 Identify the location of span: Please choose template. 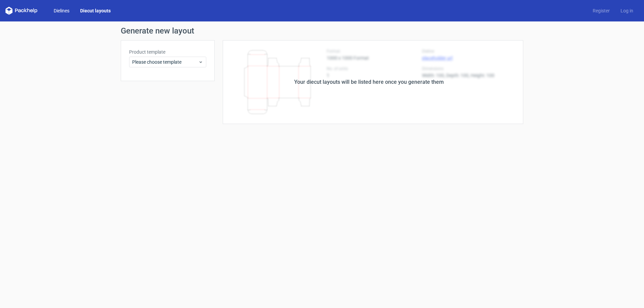
(165, 62).